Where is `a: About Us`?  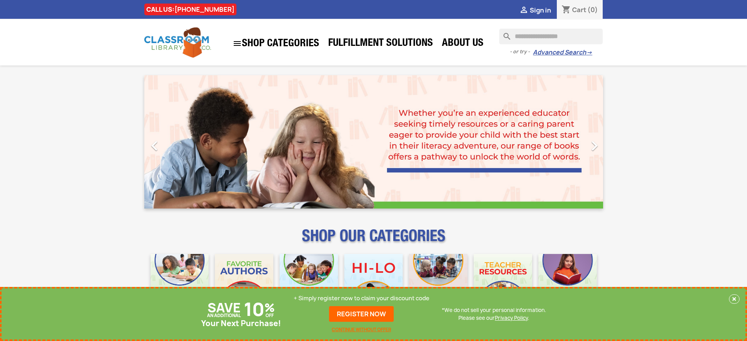
a: About Us is located at coordinates (463, 44).